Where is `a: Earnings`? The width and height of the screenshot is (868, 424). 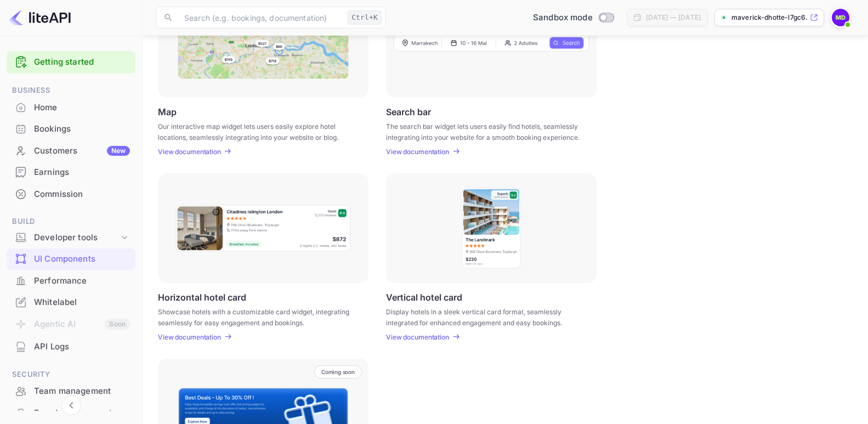
a: Earnings is located at coordinates (71, 172).